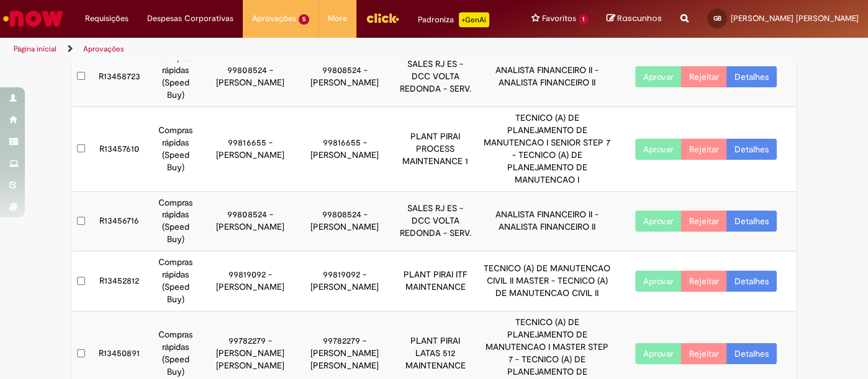  I want to click on td: PLANT PIRAI ITF MAINTENANCE, so click(435, 282).